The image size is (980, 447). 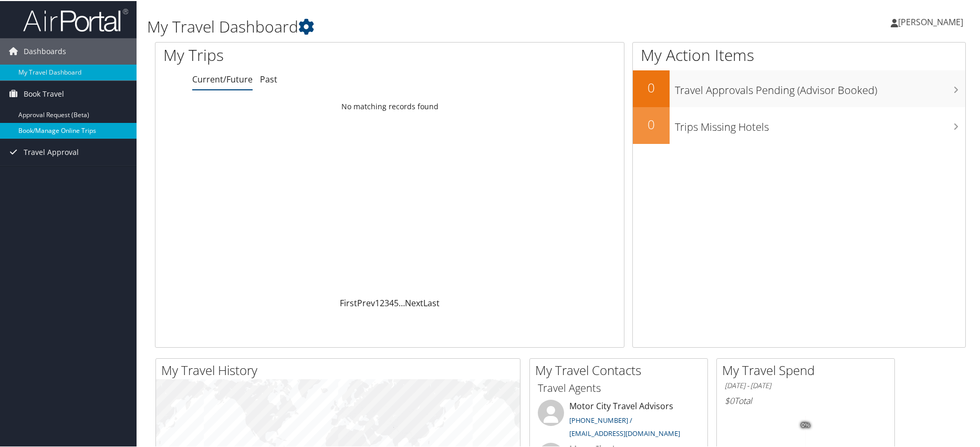 I want to click on a: 4, so click(x=392, y=302).